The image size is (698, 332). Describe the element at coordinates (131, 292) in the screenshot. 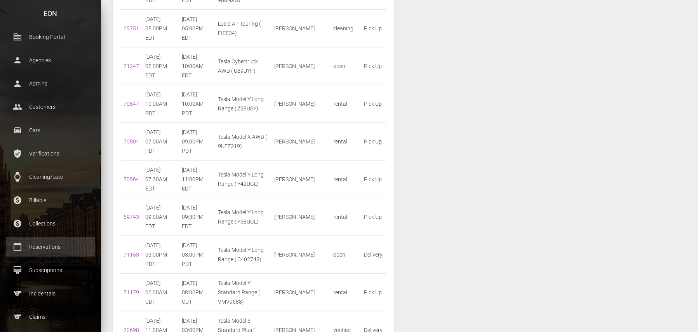

I see `a: 71179` at that location.